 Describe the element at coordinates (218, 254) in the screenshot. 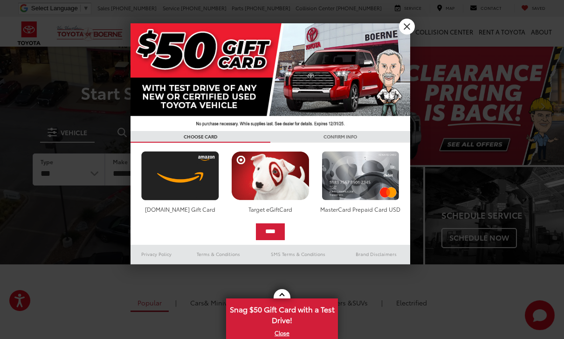

I see `a: Terms & Conditions` at that location.